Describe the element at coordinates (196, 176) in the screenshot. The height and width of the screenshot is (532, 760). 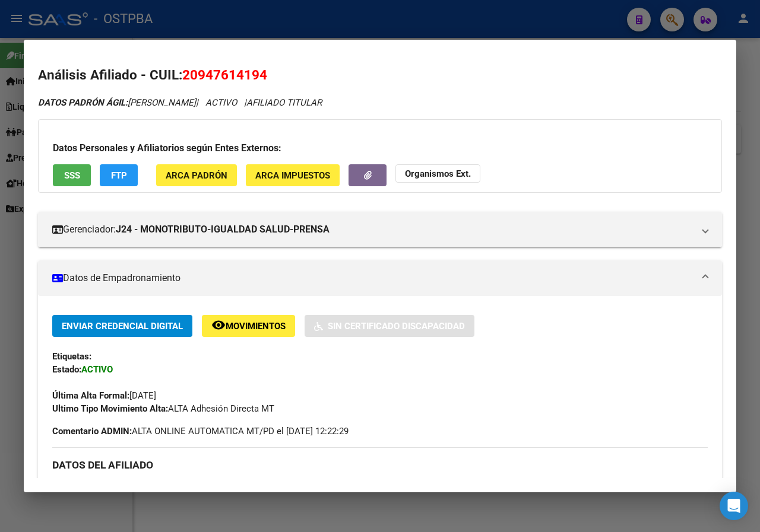
I see `span: ARCA Padrón` at that location.